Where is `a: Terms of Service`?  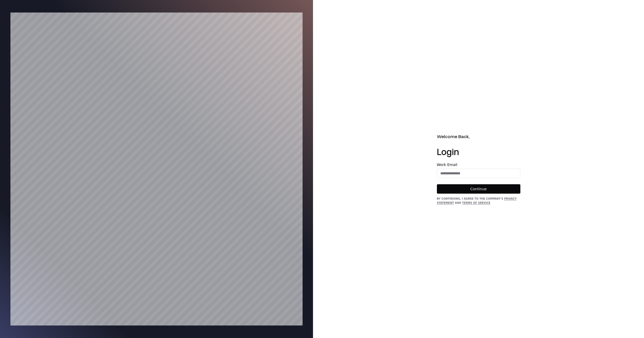 a: Terms of Service is located at coordinates (476, 203).